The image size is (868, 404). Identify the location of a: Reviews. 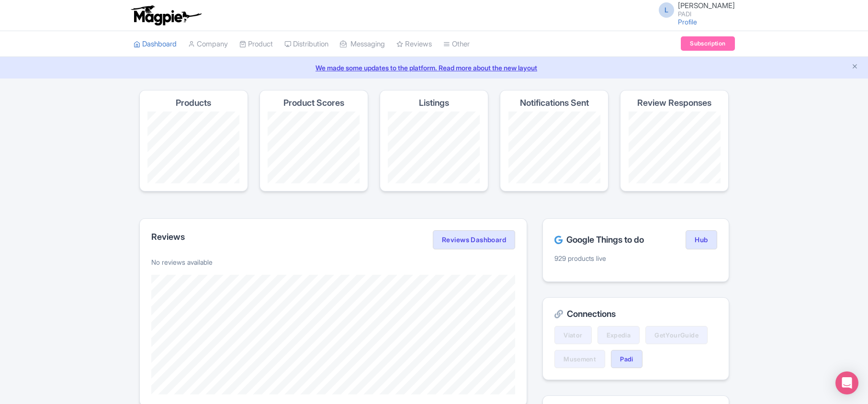
(414, 44).